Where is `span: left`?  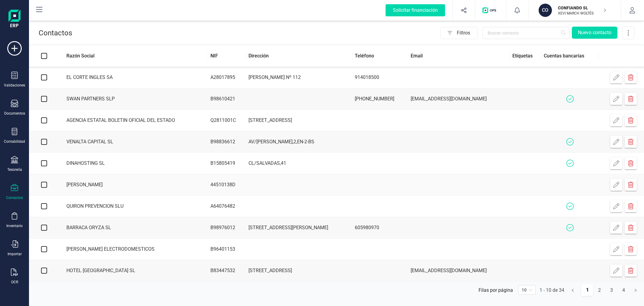 span: left is located at coordinates (573, 290).